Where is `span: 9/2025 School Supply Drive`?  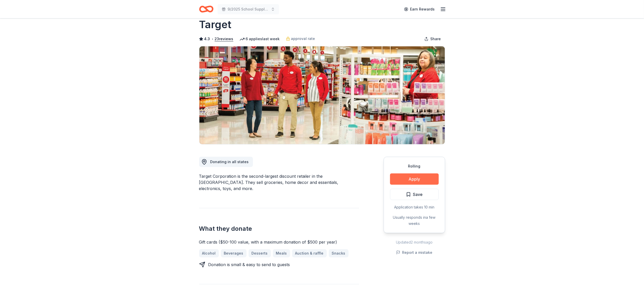 span: 9/2025 School Supply Drive is located at coordinates (248, 9).